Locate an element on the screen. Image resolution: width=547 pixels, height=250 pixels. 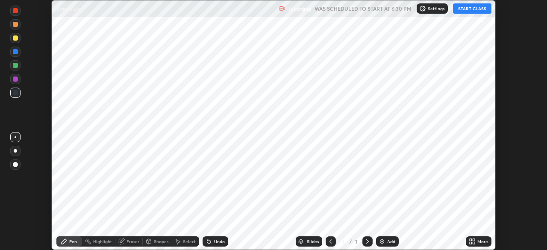
img: recording.375f2c34.svg is located at coordinates (282, 9).